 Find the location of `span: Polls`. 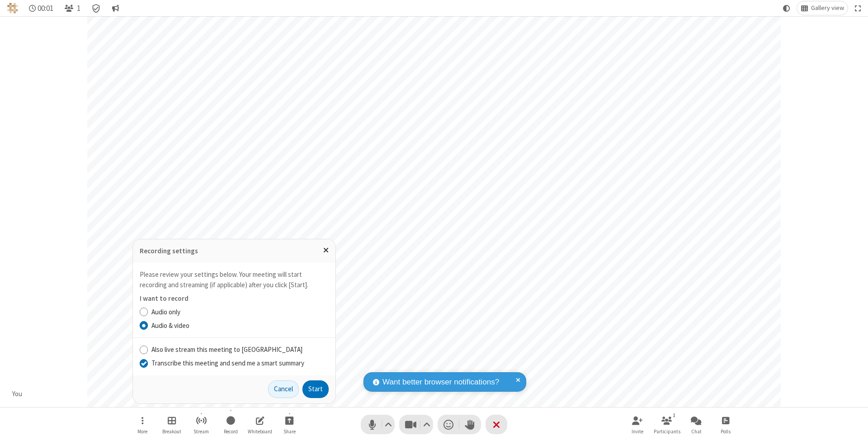

span: Polls is located at coordinates (726, 431).